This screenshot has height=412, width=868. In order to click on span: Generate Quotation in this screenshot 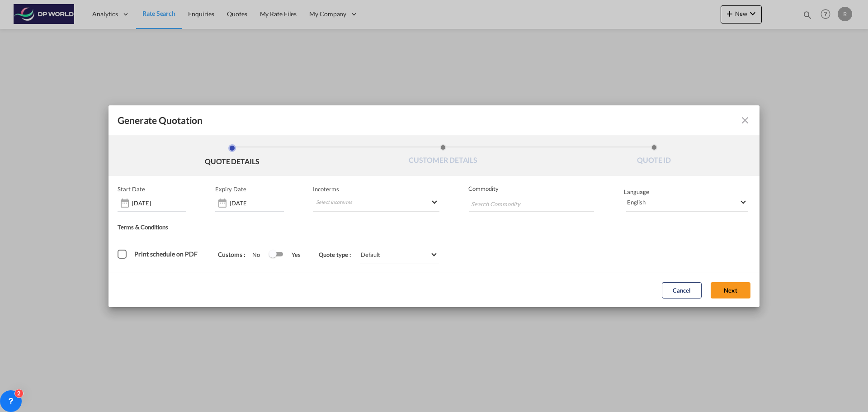, I will do `click(160, 120)`.